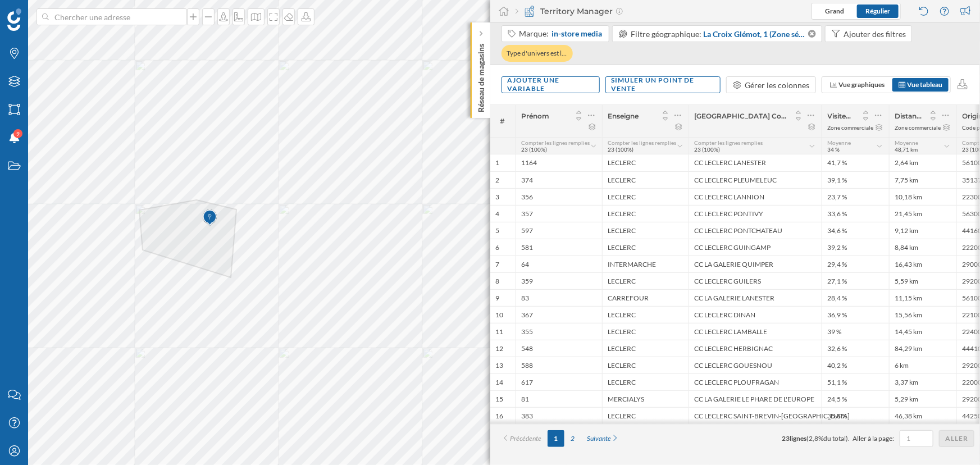 The image size is (980, 465). What do you see at coordinates (209, 218) in the screenshot?
I see `img: Marker` at bounding box center [209, 218].